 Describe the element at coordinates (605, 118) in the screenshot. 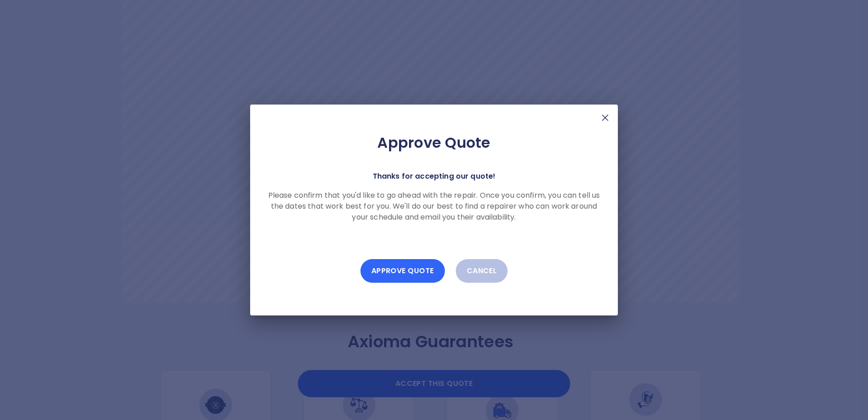

I see `img: X Mark` at that location.